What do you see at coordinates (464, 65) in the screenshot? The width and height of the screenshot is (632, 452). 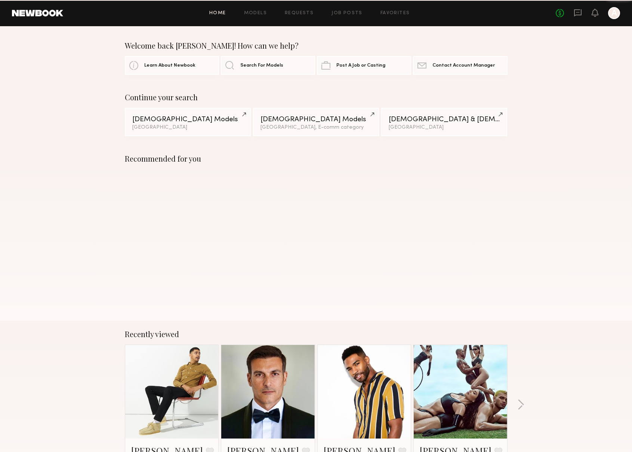 I see `span: Contact Account Manager` at bounding box center [464, 65].